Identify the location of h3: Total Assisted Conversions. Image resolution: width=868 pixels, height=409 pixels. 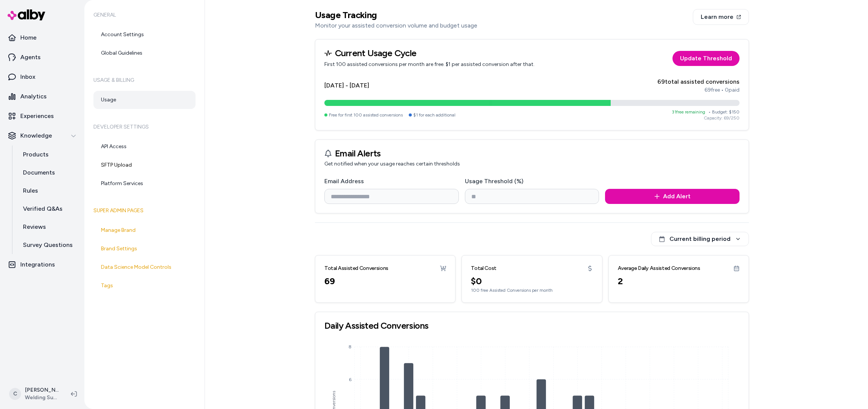
(357, 268).